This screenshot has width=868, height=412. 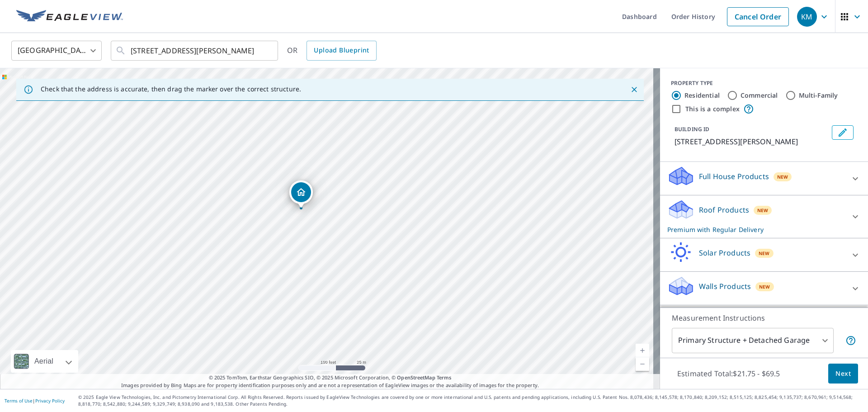 I want to click on a: Upload Blueprint, so click(x=342, y=51).